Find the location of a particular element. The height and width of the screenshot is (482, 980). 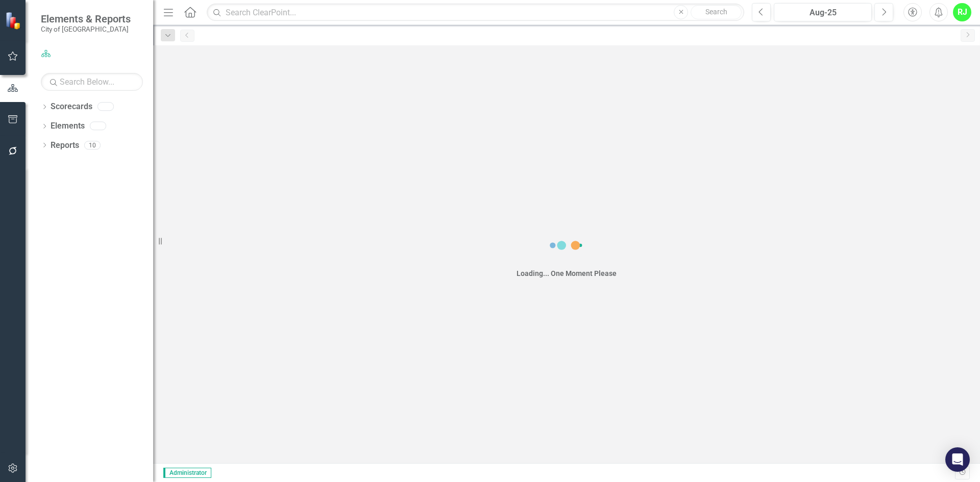

div: 10 is located at coordinates (93, 145).